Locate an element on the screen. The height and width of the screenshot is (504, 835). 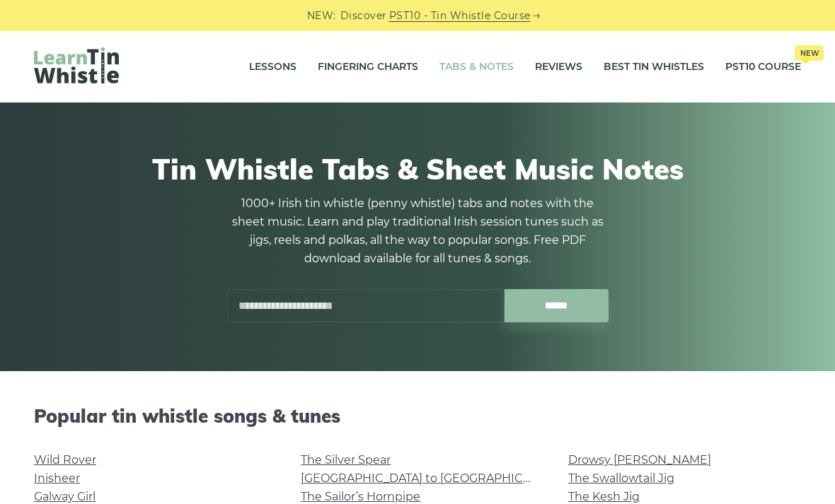
h1: Tin Whistle Tabs & Sheet Music Notes is located at coordinates (418, 169).